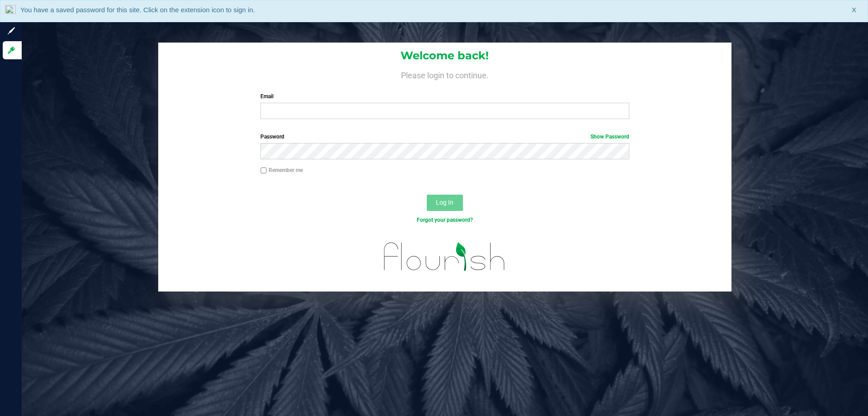 This screenshot has width=868, height=416. Describe the element at coordinates (445, 74) in the screenshot. I see `h4: Please login to continue.` at that location.